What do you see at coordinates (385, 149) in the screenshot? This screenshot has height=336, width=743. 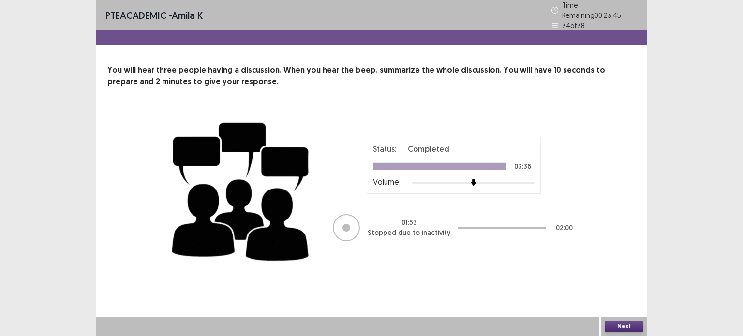 I see `p: Status:` at bounding box center [385, 149].